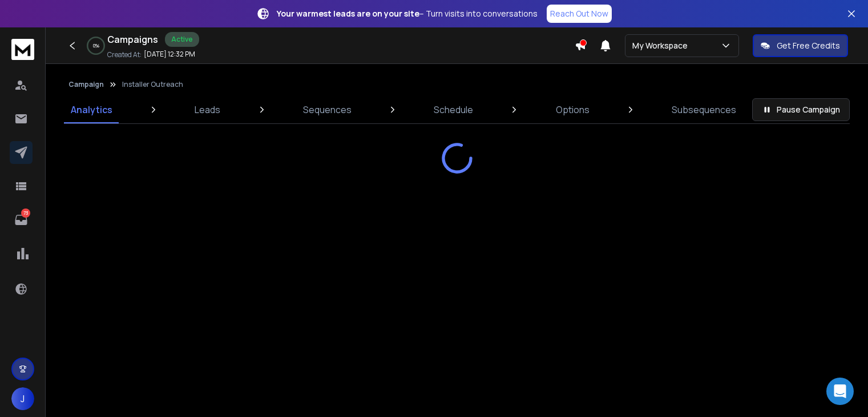  I want to click on a: 73, so click(21, 220).